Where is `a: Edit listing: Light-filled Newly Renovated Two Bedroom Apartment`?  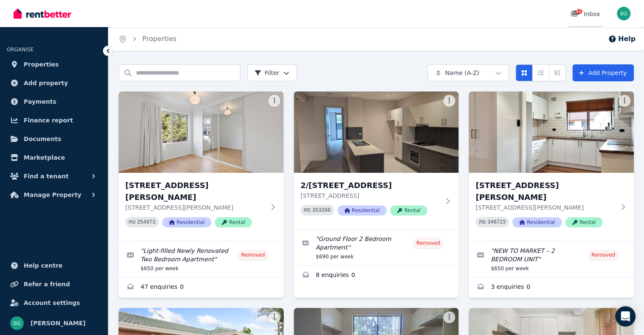
a: Edit listing: Light-filled Newly Renovated Two Bedroom Apartment is located at coordinates (201, 259).